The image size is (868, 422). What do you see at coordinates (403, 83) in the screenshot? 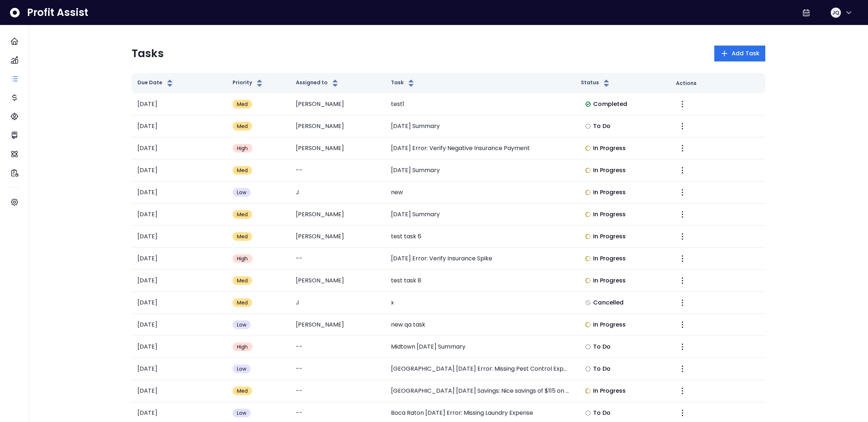
I see `button: Task` at bounding box center [403, 83].